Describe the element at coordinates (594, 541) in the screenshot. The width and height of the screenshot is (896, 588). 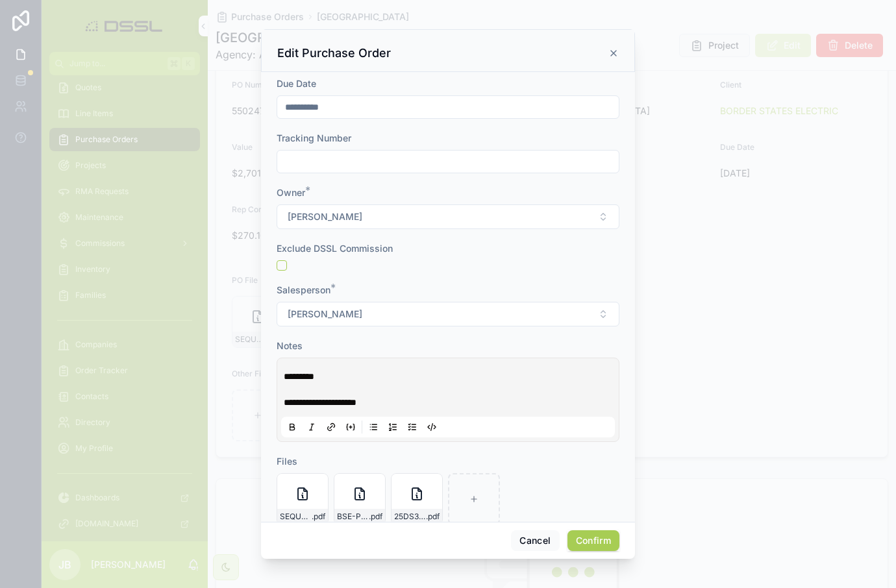
I see `button: Confirm` at that location.